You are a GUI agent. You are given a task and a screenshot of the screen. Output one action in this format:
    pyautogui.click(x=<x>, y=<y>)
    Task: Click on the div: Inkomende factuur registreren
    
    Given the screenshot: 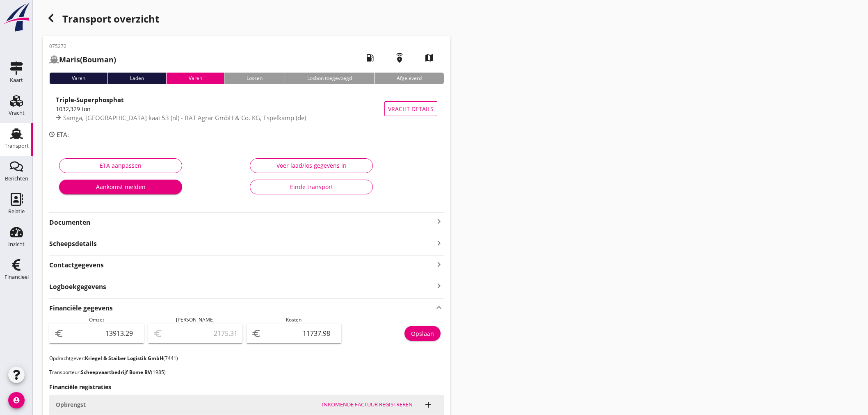 What is the action you would take?
    pyautogui.click(x=367, y=405)
    